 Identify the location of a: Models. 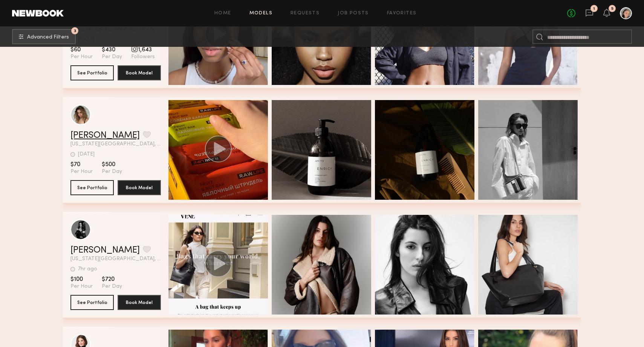
(260, 13).